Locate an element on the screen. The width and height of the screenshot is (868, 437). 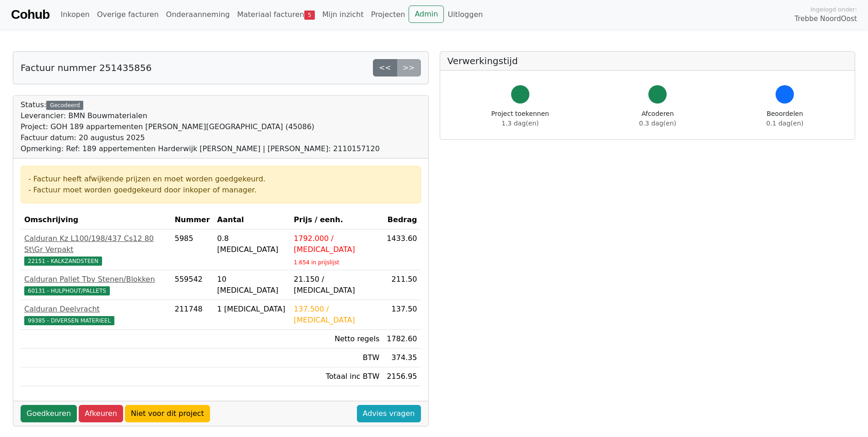
a: Cohub is located at coordinates (30, 15).